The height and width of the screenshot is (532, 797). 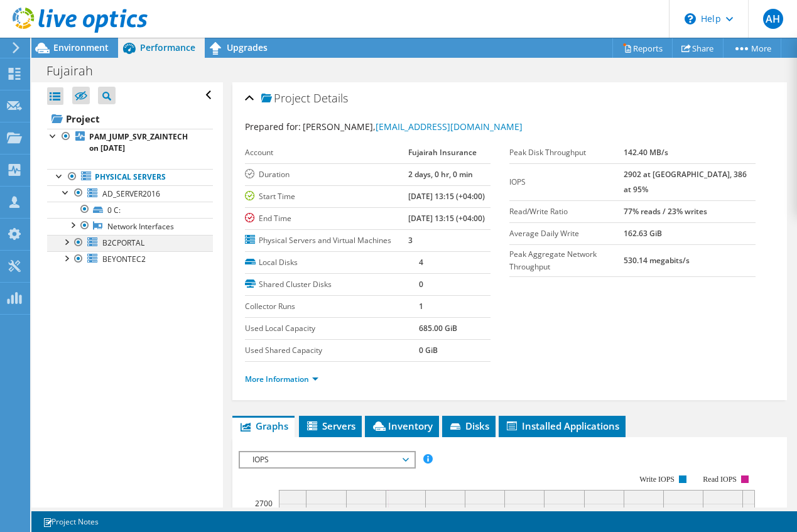 What do you see at coordinates (410, 240) in the screenshot?
I see `b: 3` at bounding box center [410, 240].